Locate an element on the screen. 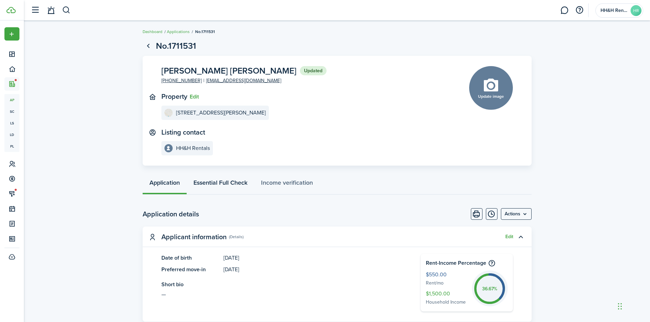  h4: Rent-Income Percentage is located at coordinates (466, 263).